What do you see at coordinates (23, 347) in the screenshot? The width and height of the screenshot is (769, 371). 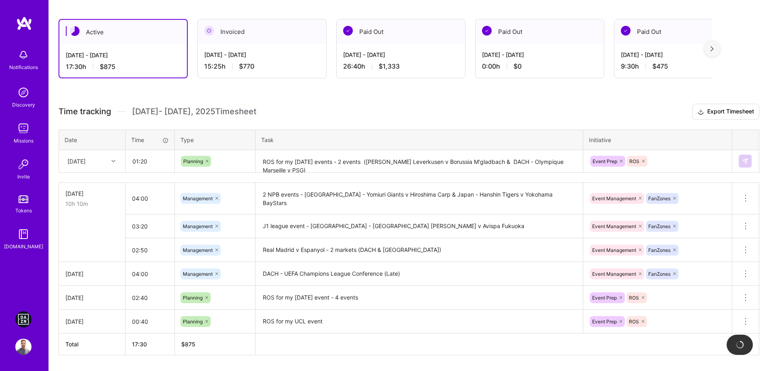 I see `a: User Avatar` at bounding box center [23, 347].